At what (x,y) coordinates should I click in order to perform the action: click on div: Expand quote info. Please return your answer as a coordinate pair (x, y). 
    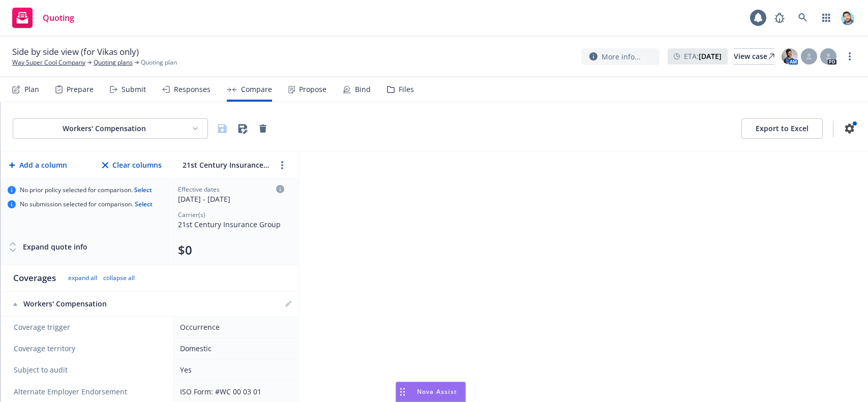
    Looking at the image, I should click on (47, 247).